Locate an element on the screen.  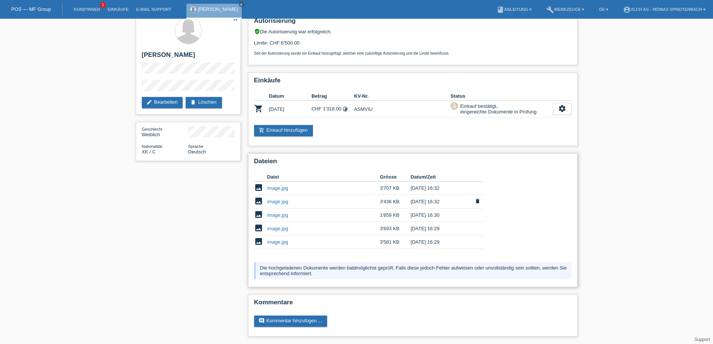
i: settings is located at coordinates (563, 109).